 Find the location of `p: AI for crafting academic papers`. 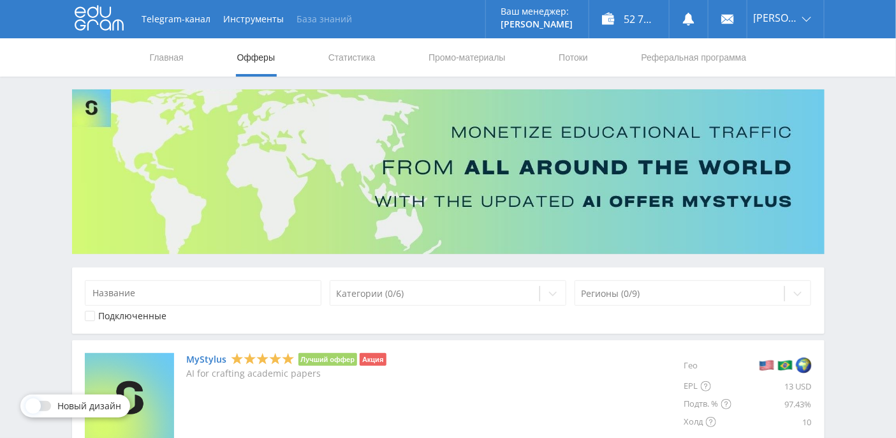

p: AI for crafting academic papers is located at coordinates (286, 373).